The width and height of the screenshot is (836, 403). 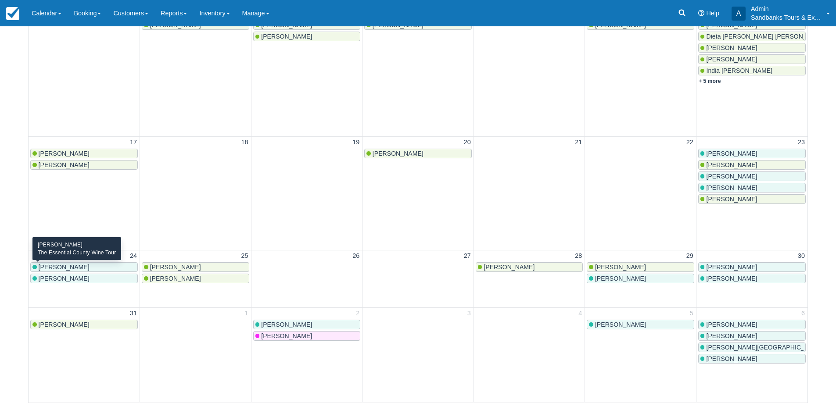 I want to click on a: 31, so click(x=133, y=314).